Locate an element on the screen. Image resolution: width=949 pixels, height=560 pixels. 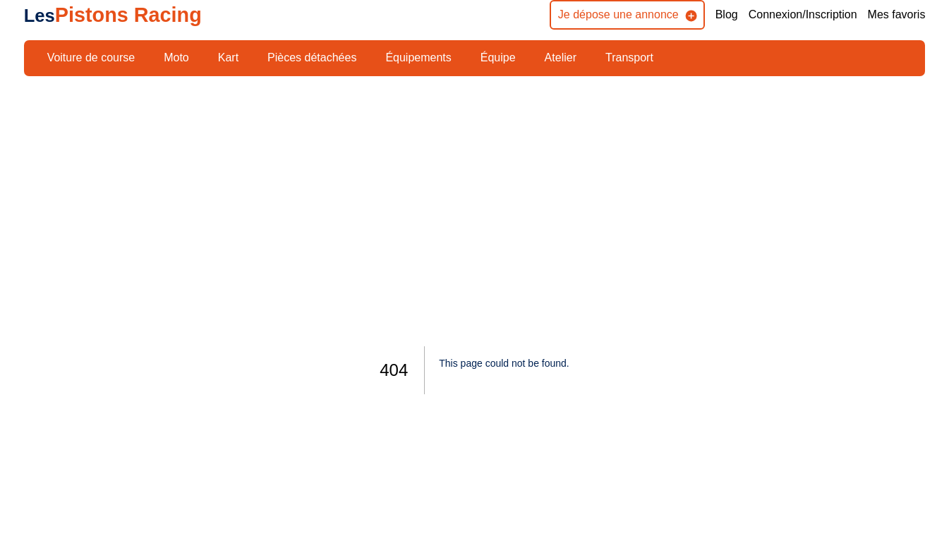
a: Moto is located at coordinates (176, 58).